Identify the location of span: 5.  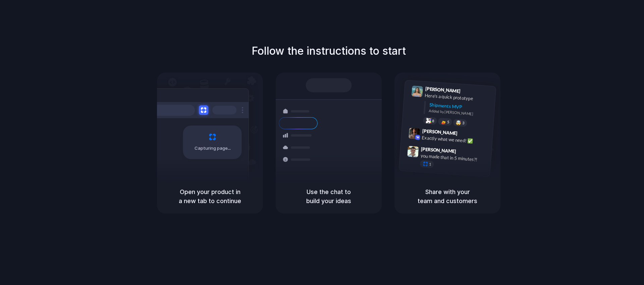
(448, 122).